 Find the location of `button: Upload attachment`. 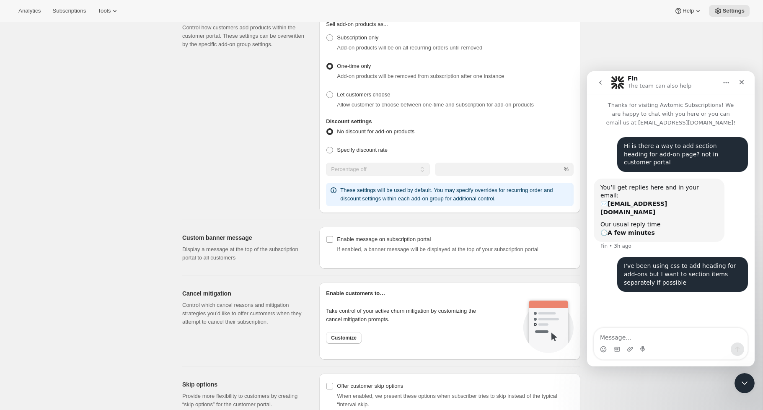

button: Upload attachment is located at coordinates (43, 278).